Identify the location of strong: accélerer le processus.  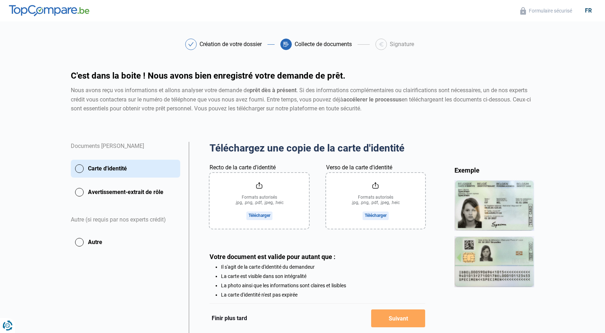
(372, 99).